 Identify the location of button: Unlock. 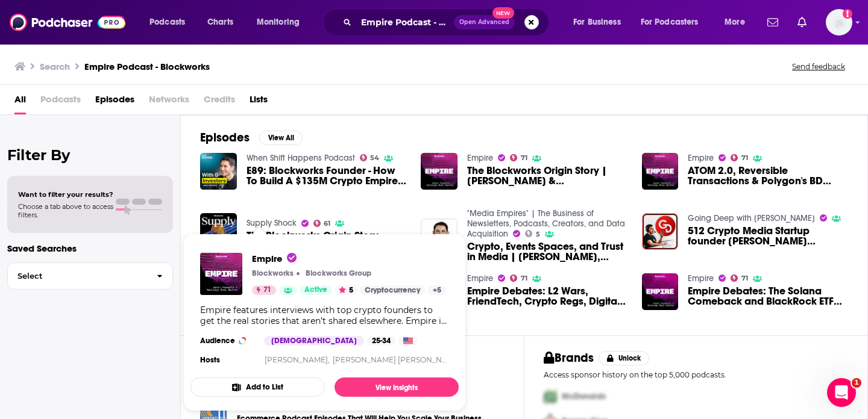
(624, 358).